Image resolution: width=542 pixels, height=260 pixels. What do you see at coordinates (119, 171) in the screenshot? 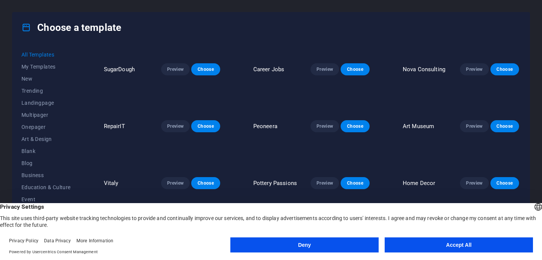
I see `p: SugarDough` at bounding box center [119, 171].